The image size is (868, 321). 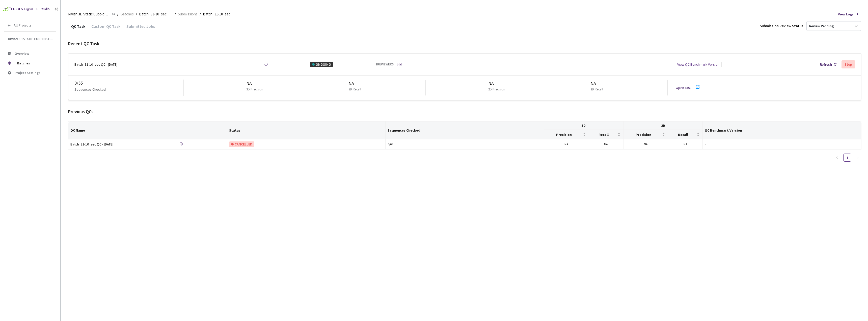 What do you see at coordinates (838, 158) in the screenshot?
I see `span: left` at bounding box center [838, 158].